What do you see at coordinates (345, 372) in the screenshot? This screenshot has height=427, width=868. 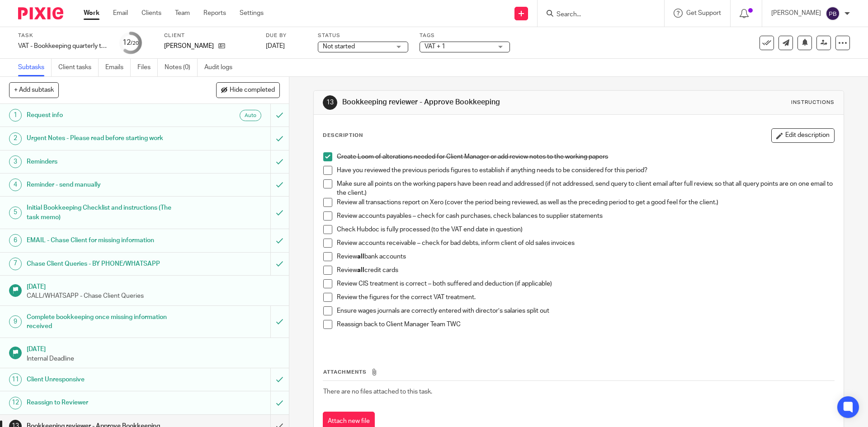 I see `span: Attachments` at bounding box center [345, 372].